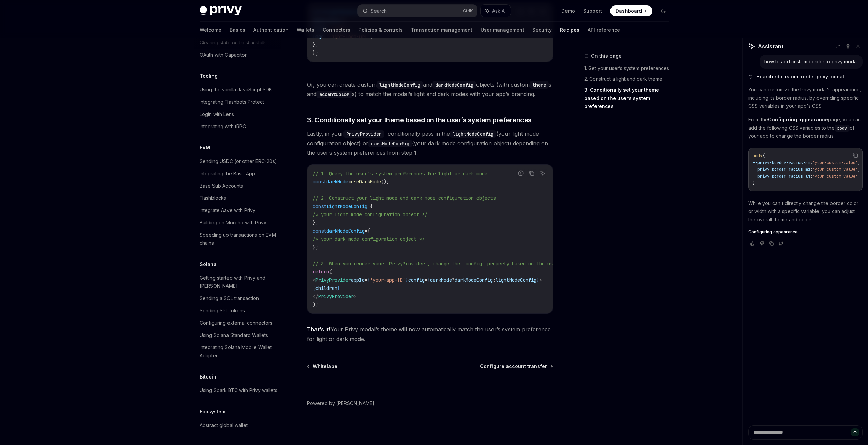 Image resolution: width=868 pixels, height=445 pixels. What do you see at coordinates (326, 288) in the screenshot?
I see `span: children` at bounding box center [326, 288].